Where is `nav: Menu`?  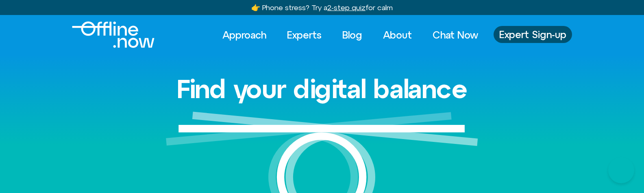 nav: Menu is located at coordinates (350, 35).